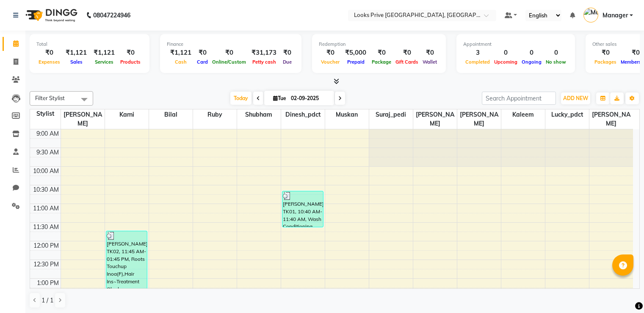 This screenshot has width=644, height=313. What do you see at coordinates (355, 52) in the screenshot?
I see `div: ₹5,000` at bounding box center [355, 52].